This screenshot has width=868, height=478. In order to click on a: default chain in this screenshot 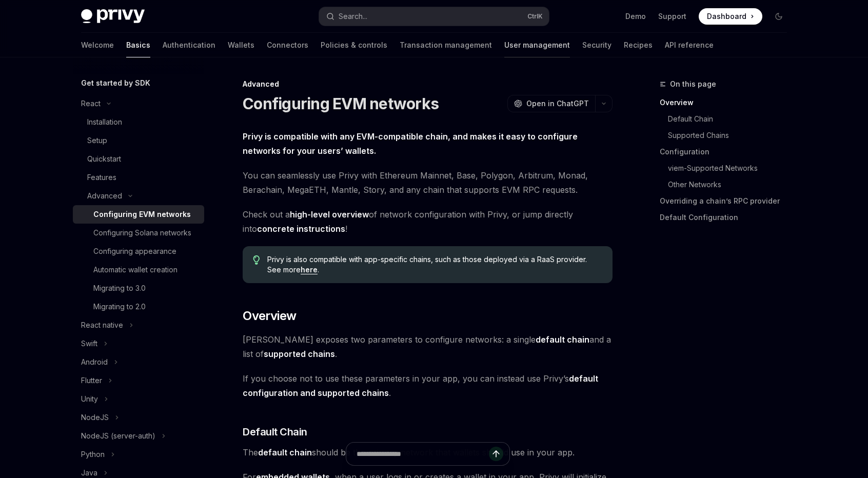, I will do `click(562, 340)`.